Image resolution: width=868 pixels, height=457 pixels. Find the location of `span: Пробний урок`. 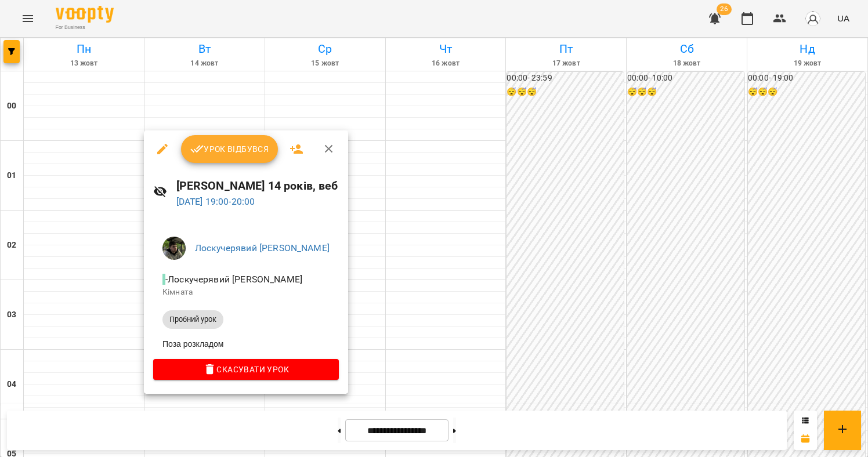

span: Пробний урок is located at coordinates (193, 319).